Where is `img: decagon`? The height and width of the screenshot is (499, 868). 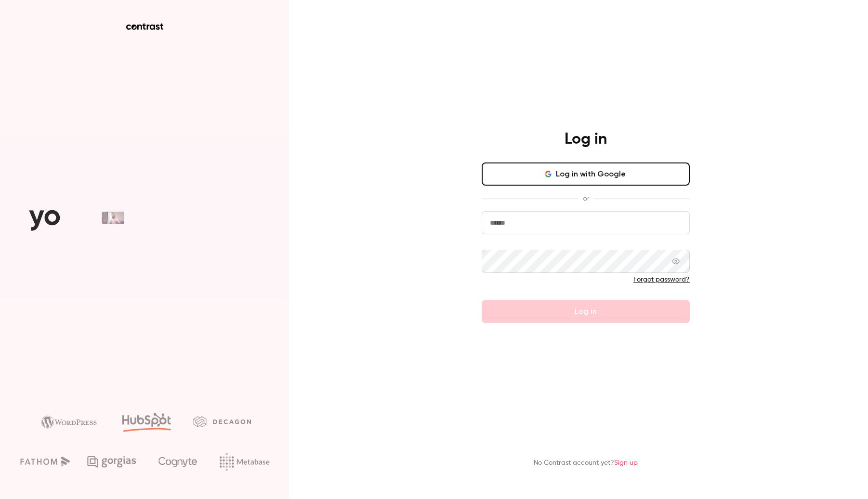 img: decagon is located at coordinates (222, 421).